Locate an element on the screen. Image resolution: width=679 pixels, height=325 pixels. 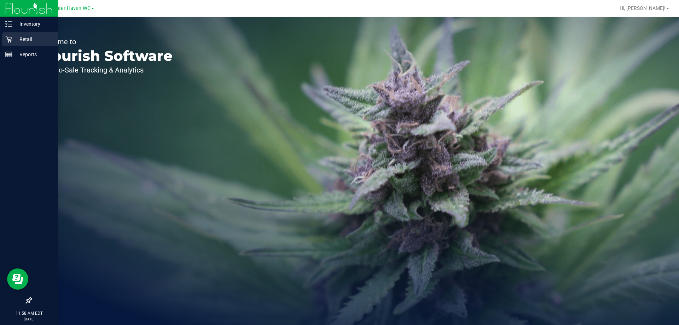
p: Welcome to is located at coordinates (105, 42).